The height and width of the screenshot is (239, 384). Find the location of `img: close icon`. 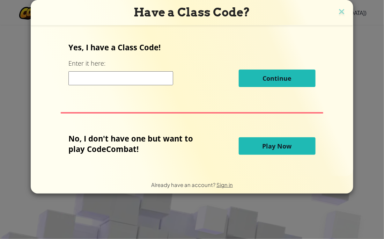

img: close icon is located at coordinates (342, 12).